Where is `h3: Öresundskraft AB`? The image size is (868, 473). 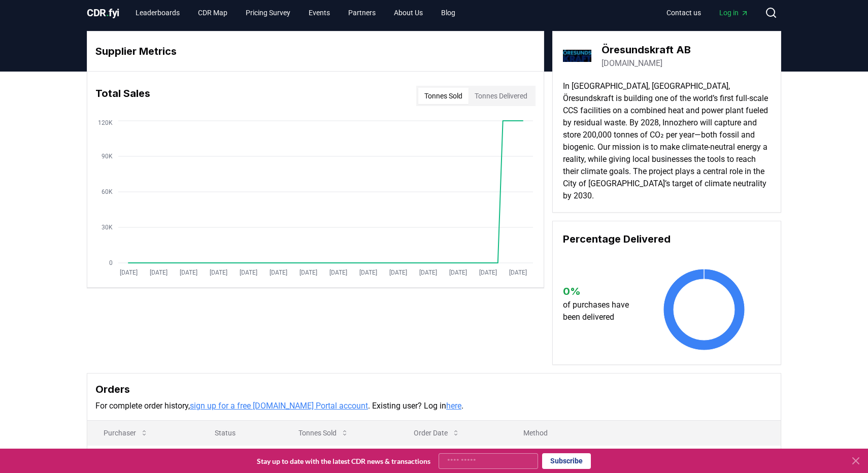 h3: Öresundskraft AB is located at coordinates (646, 50).